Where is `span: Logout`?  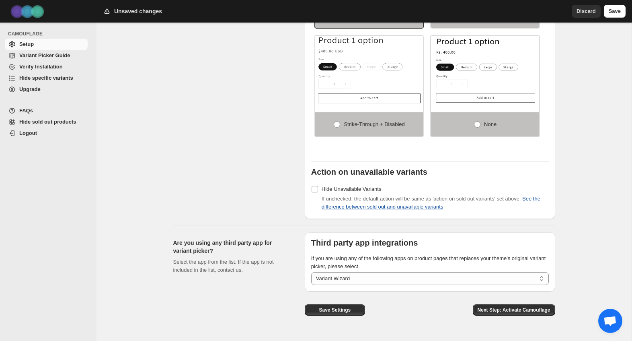
span: Logout is located at coordinates (28, 133).